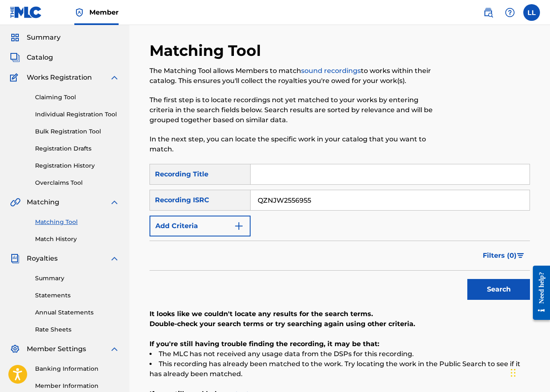 The image size is (550, 392). Describe the element at coordinates (77, 166) in the screenshot. I see `a: Registration History` at that location.